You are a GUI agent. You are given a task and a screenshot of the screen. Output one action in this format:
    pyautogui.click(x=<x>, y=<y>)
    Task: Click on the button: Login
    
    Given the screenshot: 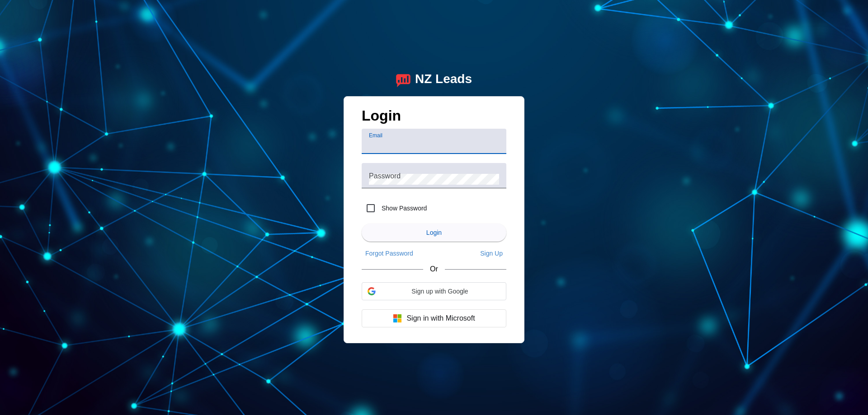 What is the action you would take?
    pyautogui.click(x=434, y=233)
    